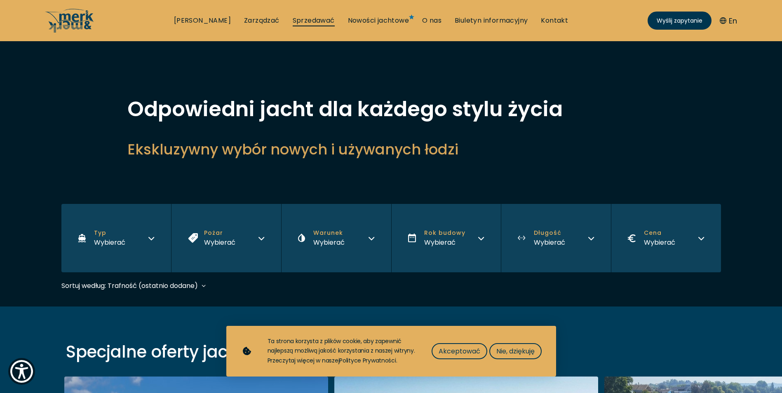  Describe the element at coordinates (459, 351) in the screenshot. I see `span: Akceptować` at that location.